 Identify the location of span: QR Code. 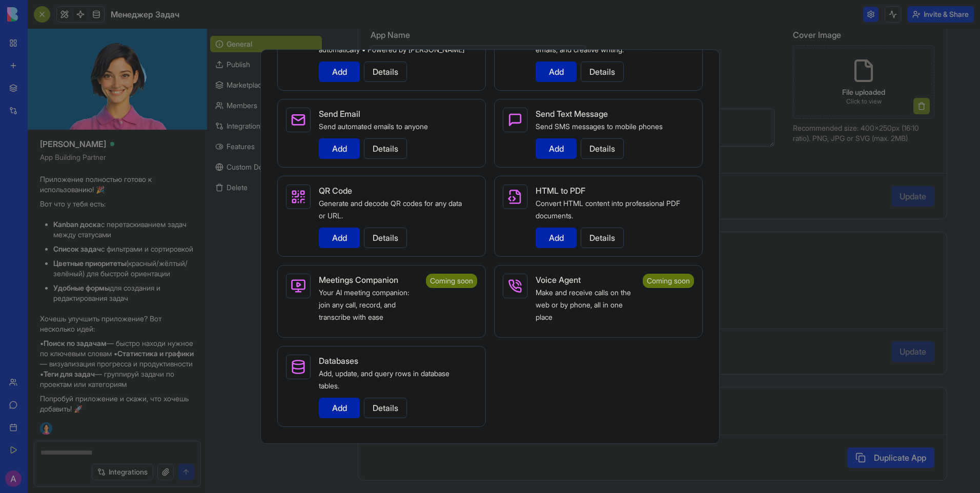
(335, 190).